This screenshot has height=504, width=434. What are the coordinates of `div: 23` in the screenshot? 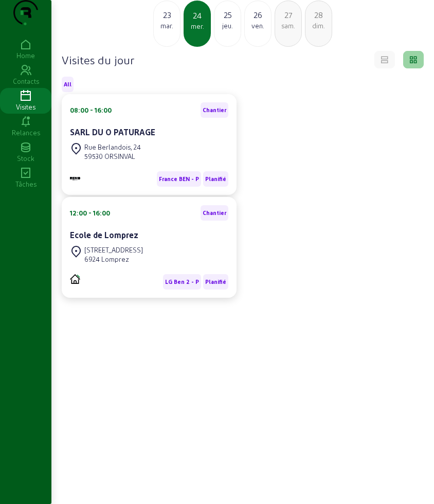 It's located at (167, 15).